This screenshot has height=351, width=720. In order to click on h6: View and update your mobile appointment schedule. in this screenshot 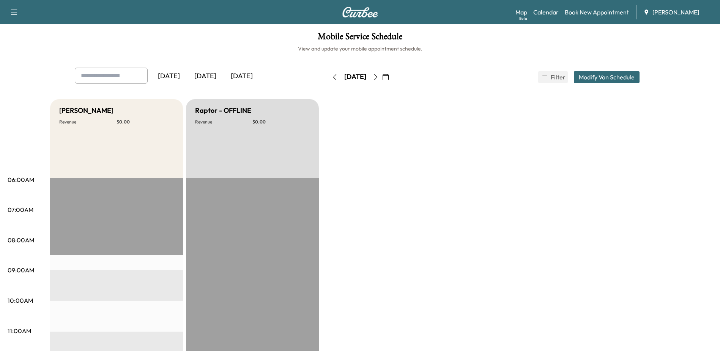, I will do `click(360, 49)`.